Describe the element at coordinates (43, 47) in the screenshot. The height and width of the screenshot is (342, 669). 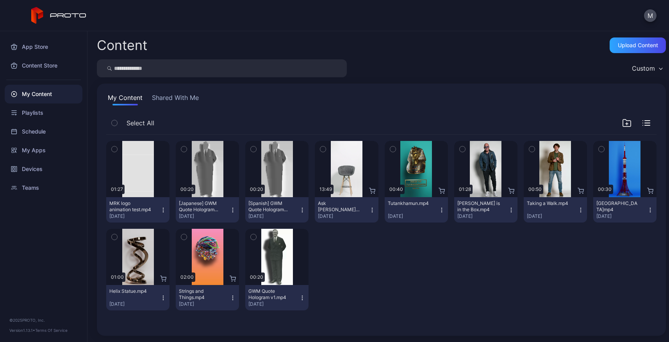
I see `a: App Store` at that location.